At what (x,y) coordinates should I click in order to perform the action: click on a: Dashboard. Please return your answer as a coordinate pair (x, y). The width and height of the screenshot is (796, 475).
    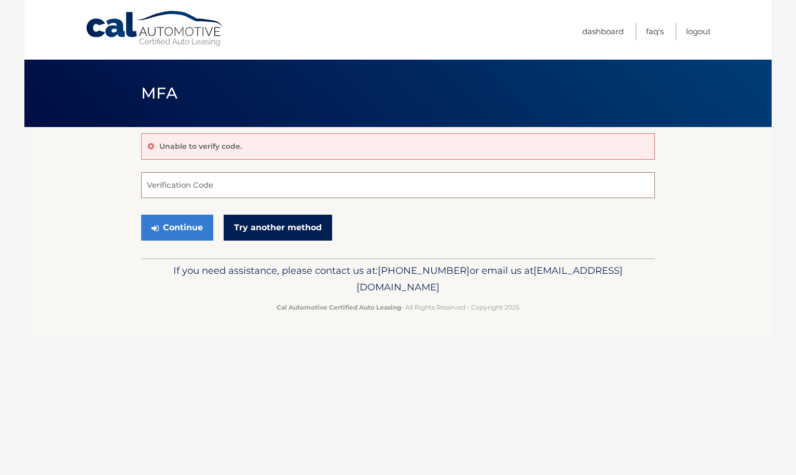
    Looking at the image, I should click on (603, 31).